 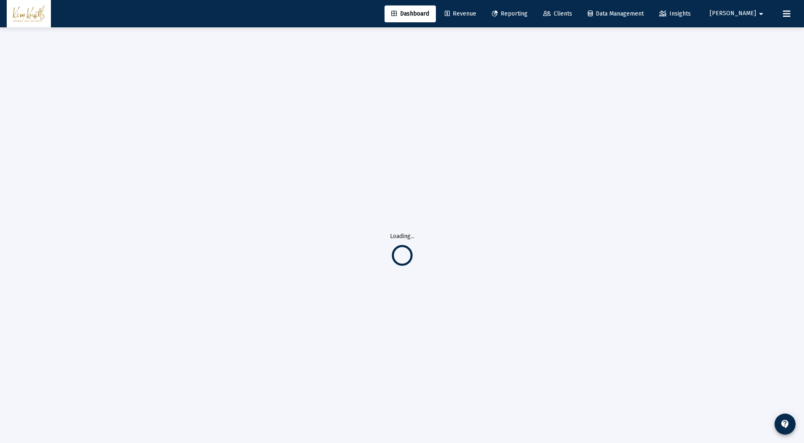 What do you see at coordinates (410, 13) in the screenshot?
I see `span: Dashboard` at bounding box center [410, 13].